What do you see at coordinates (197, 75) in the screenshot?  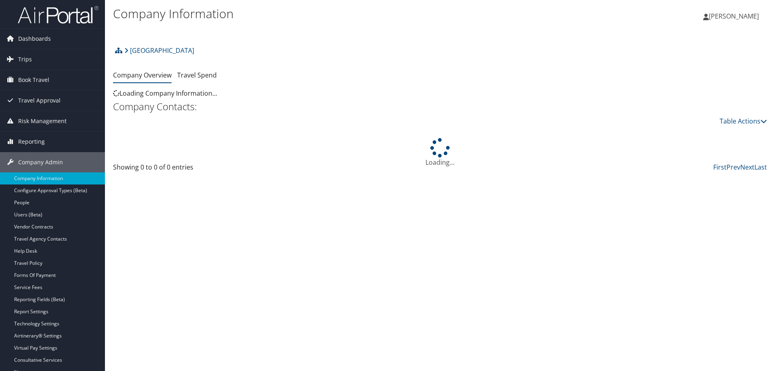 I see `a: Travel Spend` at bounding box center [197, 75].